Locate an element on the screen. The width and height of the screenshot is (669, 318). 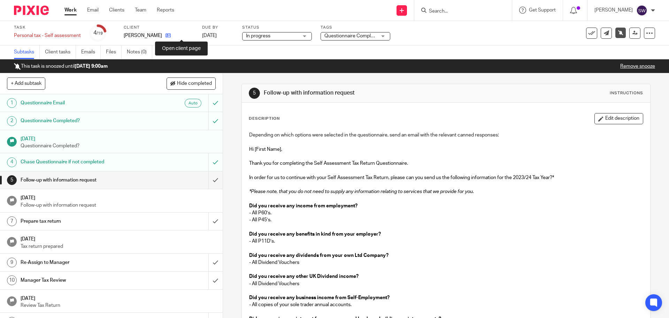
span: *Please note, that you do not need to supply any information relating to services that we provide... is located at coordinates (362, 191).